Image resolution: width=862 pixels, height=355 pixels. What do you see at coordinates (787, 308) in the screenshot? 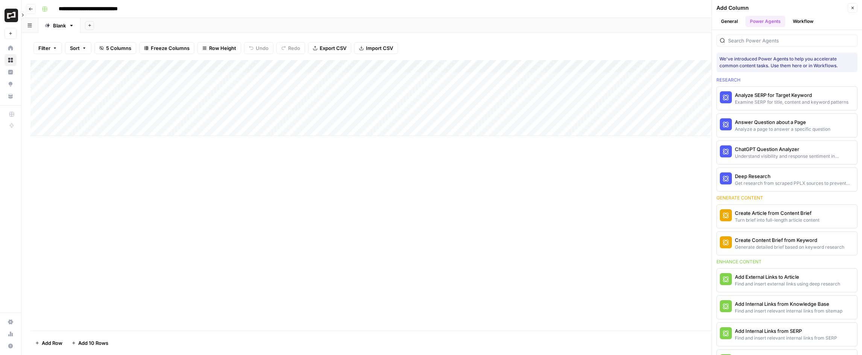
I see `button: Add Internal Links from Knowledge BaseFind and insert relevant internal links from sitemap` at bounding box center [787, 308].